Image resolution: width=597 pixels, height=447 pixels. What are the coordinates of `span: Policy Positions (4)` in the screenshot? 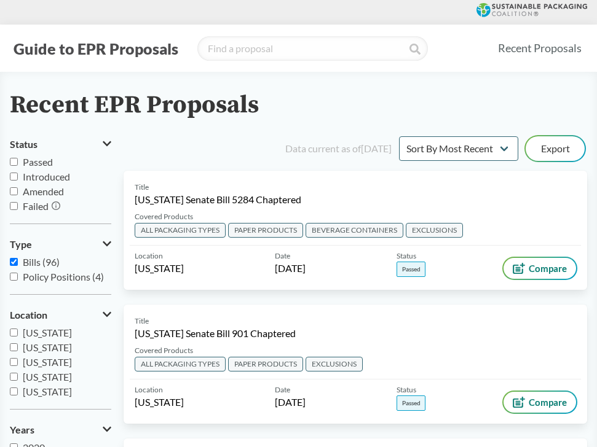 It's located at (63, 277).